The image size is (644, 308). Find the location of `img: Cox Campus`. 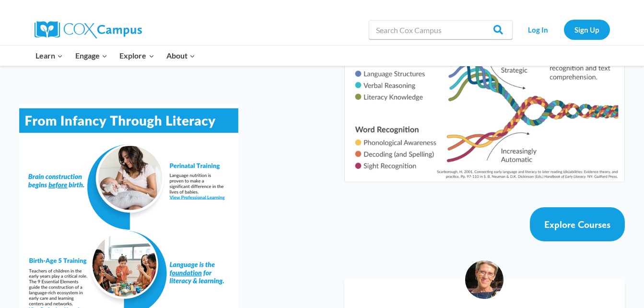

img: Cox Campus is located at coordinates (88, 30).